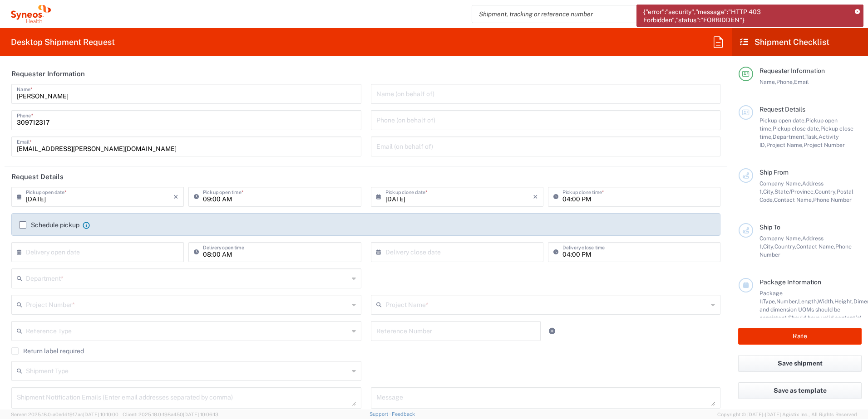 The image size is (868, 419). Describe the element at coordinates (800, 336) in the screenshot. I see `button: Rate` at that location.